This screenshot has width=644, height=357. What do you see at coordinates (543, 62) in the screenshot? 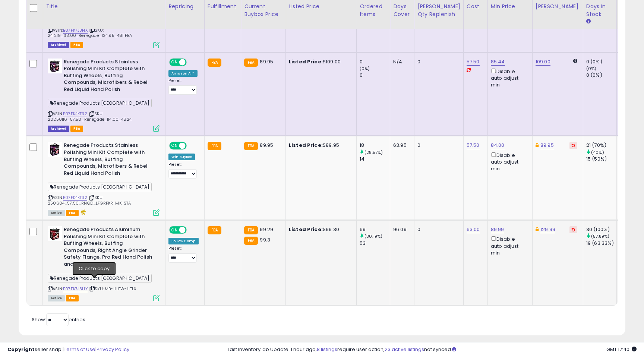
I see `a: 109.00` at bounding box center [543, 62].